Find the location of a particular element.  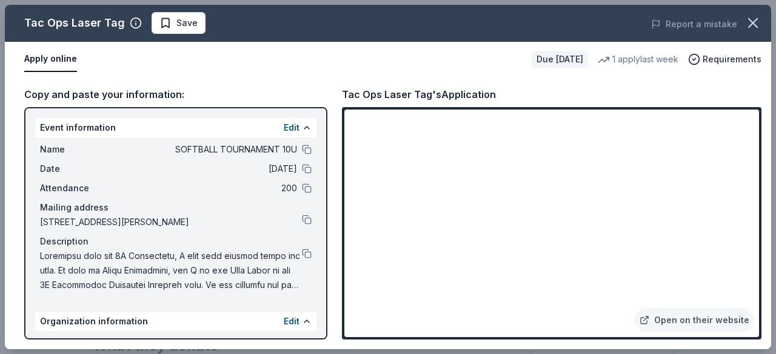

div: Description is located at coordinates (176, 242).